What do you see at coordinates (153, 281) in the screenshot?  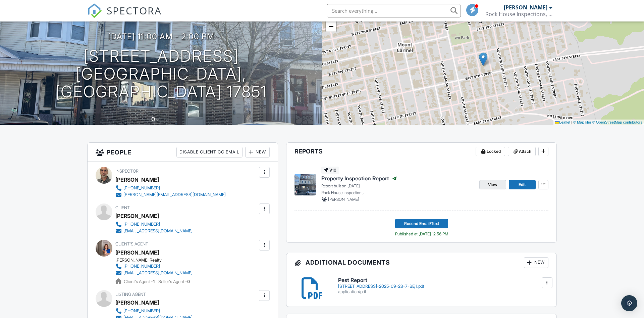 I see `strong: 1` at bounding box center [153, 281].